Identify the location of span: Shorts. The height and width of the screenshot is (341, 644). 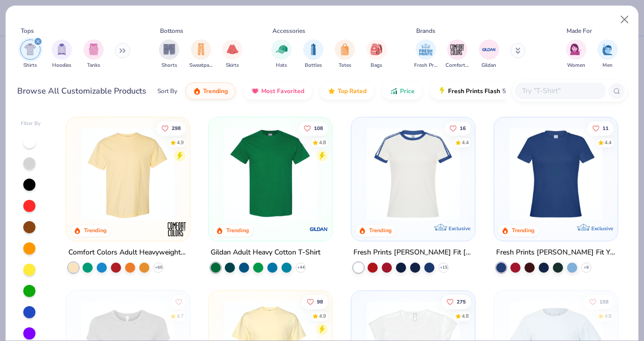
(169, 65).